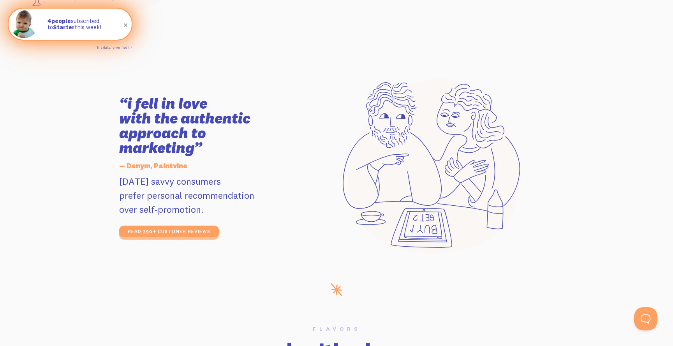 This screenshot has height=346, width=673. I want to click on img: Fomo, so click(24, 24).